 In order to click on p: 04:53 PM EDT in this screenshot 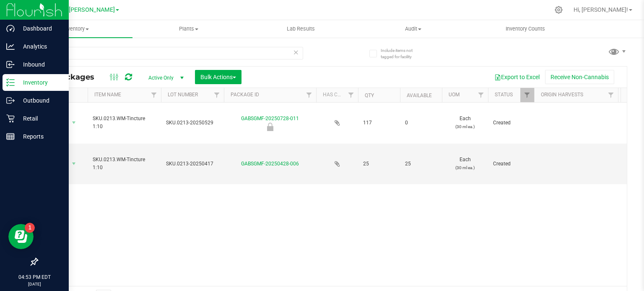, I will do `click(35, 277)`.